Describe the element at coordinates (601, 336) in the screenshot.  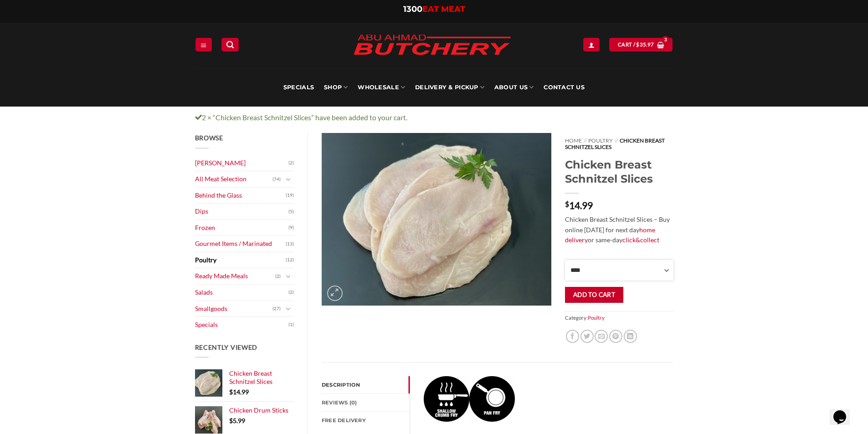
I see `a: Email to a Friend` at that location.